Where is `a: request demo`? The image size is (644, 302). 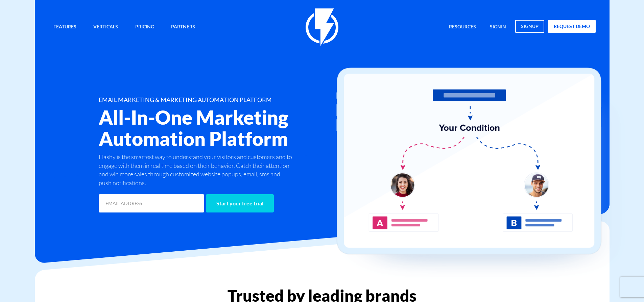 a: request demo is located at coordinates (572, 26).